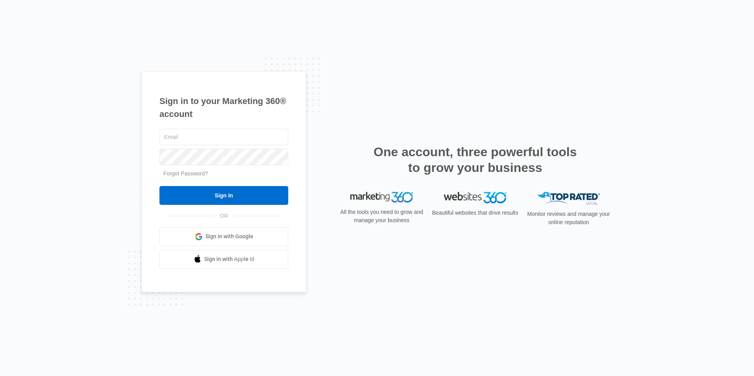 Image resolution: width=754 pixels, height=376 pixels. I want to click on a: Sign in with Google, so click(224, 237).